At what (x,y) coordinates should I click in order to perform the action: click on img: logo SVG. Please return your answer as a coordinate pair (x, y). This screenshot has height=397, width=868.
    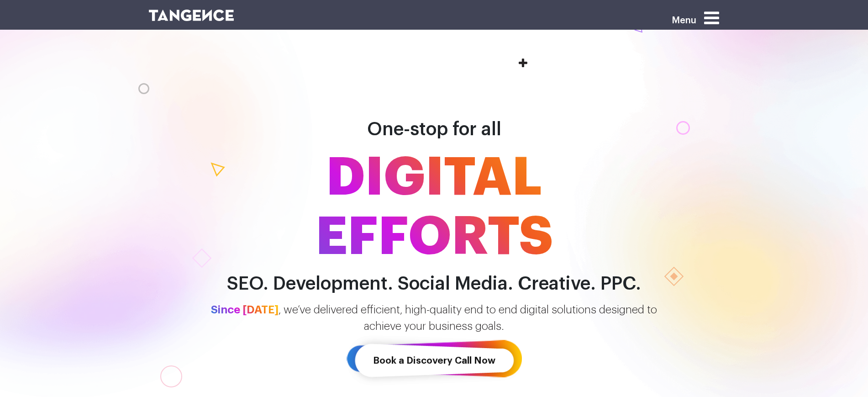
    Looking at the image, I should click on (191, 15).